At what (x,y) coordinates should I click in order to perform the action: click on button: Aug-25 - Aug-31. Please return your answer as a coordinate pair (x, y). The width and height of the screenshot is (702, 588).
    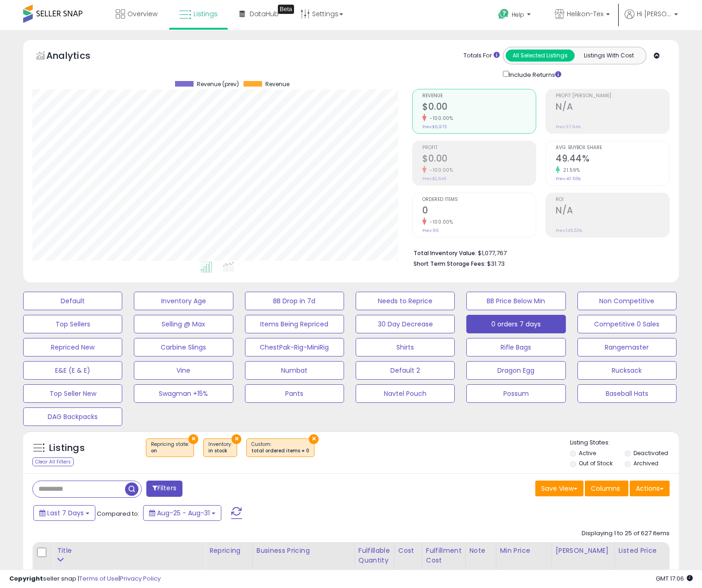
    Looking at the image, I should click on (182, 513).